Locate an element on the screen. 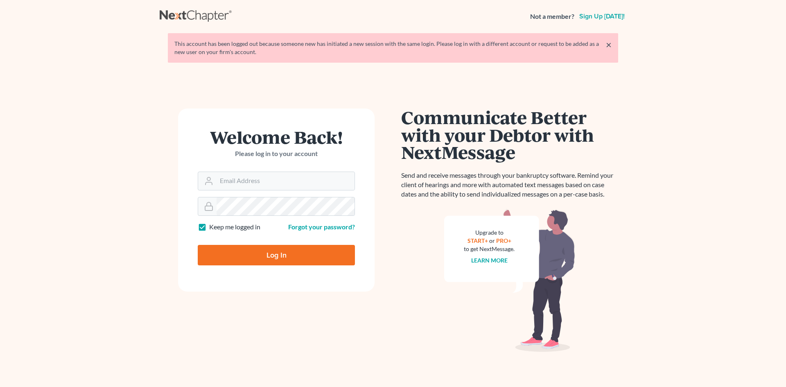 This screenshot has width=786, height=387. a: START+ is located at coordinates (478, 240).